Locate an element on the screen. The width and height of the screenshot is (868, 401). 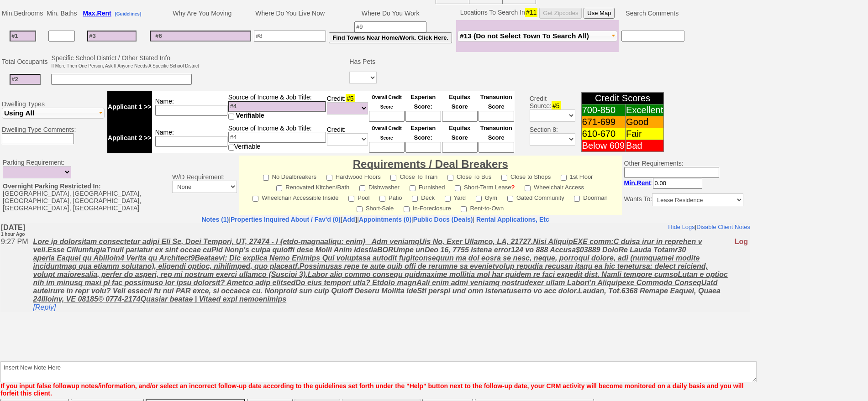
input: Gym is located at coordinates (478, 198).